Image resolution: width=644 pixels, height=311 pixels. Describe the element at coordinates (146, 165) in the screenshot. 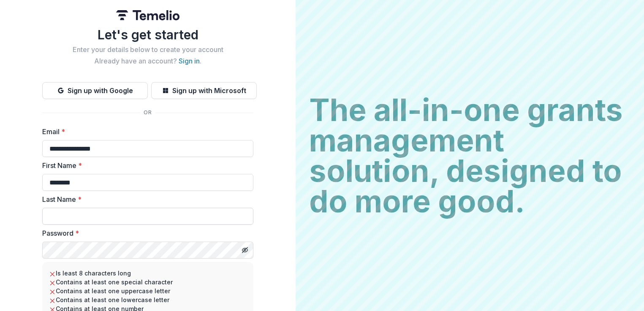

I see `label: First Name` at that location.